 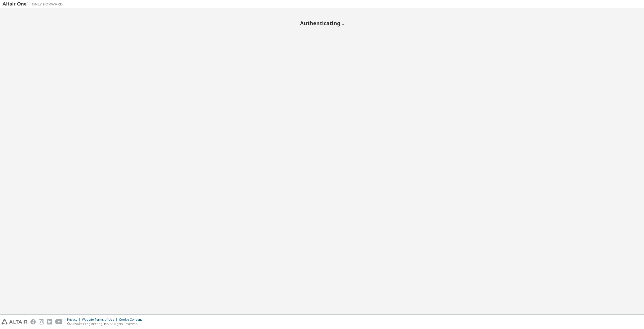 I want to click on img: altair_logo.svg, so click(x=14, y=321).